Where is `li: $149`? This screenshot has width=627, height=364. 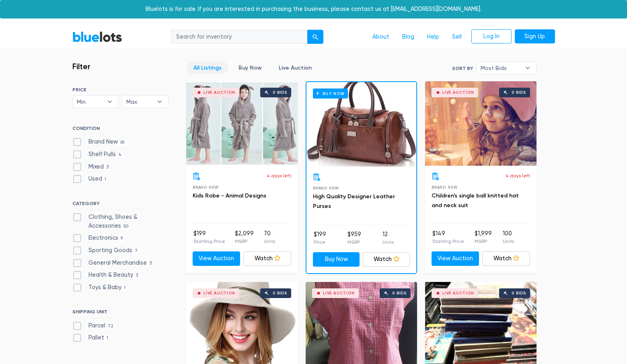
li: $149 is located at coordinates (448, 237).